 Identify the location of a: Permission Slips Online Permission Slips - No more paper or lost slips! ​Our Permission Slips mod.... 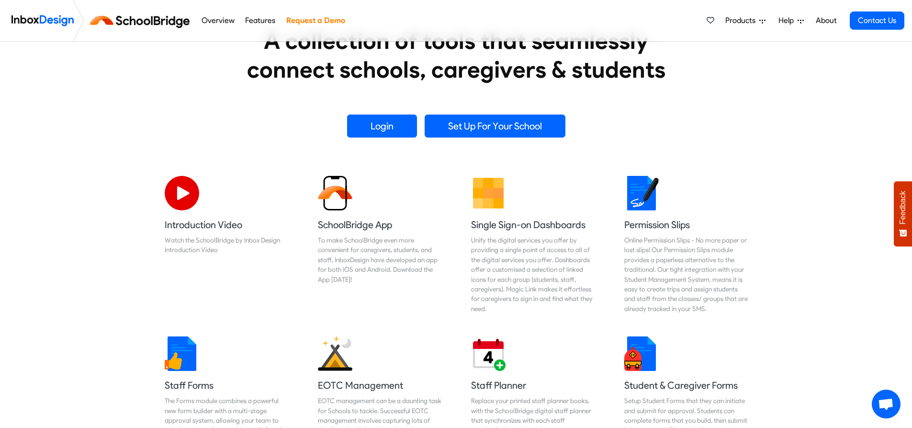
(686, 244).